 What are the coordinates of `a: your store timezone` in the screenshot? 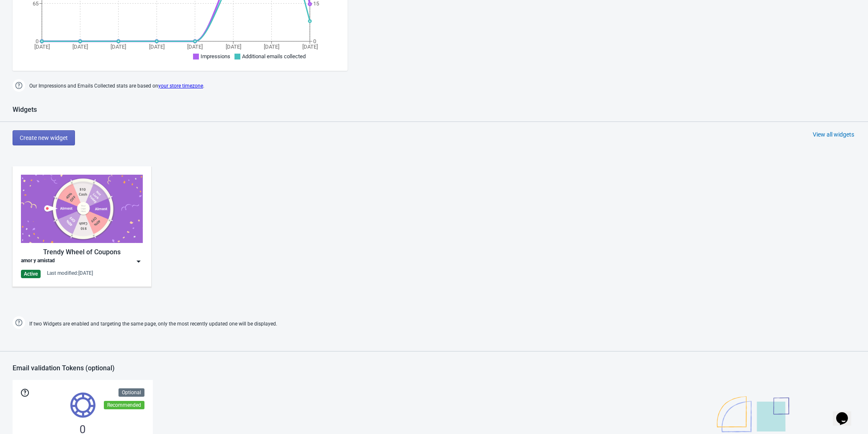 It's located at (180, 86).